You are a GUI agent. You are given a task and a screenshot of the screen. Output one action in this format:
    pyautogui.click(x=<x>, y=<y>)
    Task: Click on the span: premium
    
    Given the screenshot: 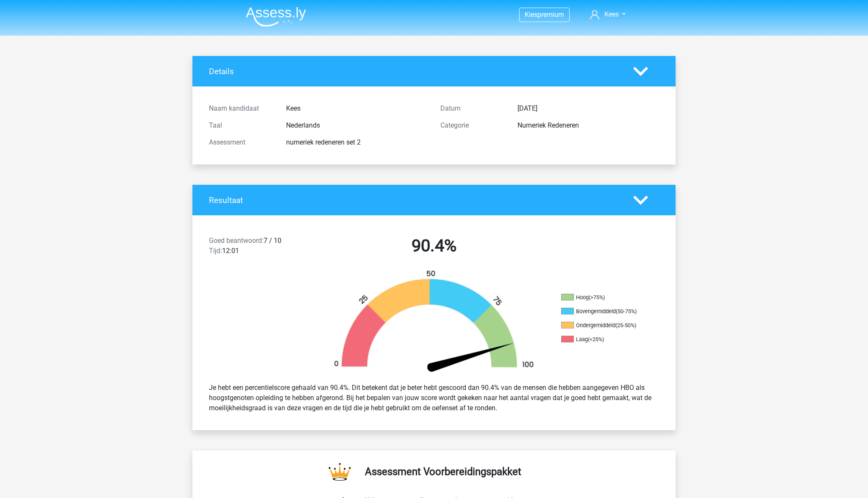 What is the action you would take?
    pyautogui.click(x=551, y=15)
    